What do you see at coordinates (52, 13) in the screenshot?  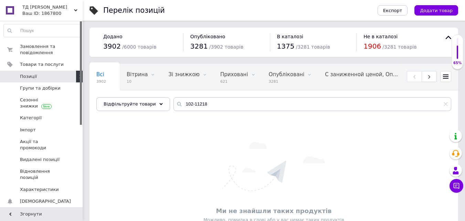 I see `div: Ваш ID: 1867800` at bounding box center [52, 13].